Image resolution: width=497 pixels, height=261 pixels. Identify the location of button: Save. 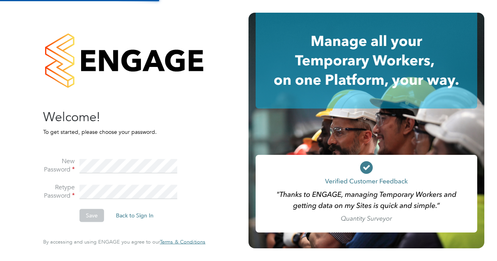
(92, 215).